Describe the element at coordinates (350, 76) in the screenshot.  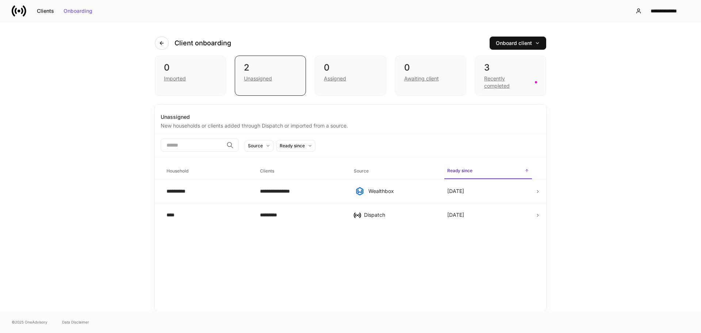
I see `div: 0Assigned` at that location.